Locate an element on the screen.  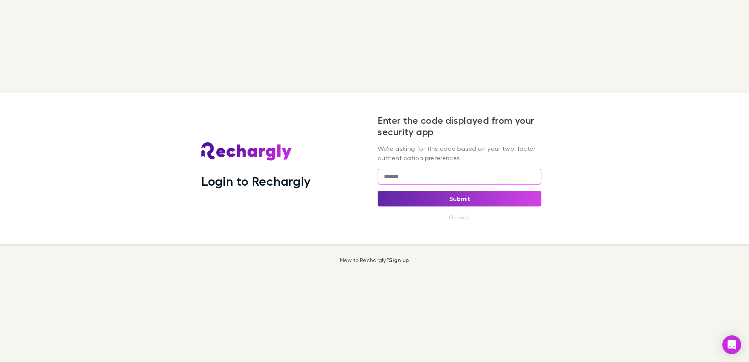
button: Go back is located at coordinates (459, 217).